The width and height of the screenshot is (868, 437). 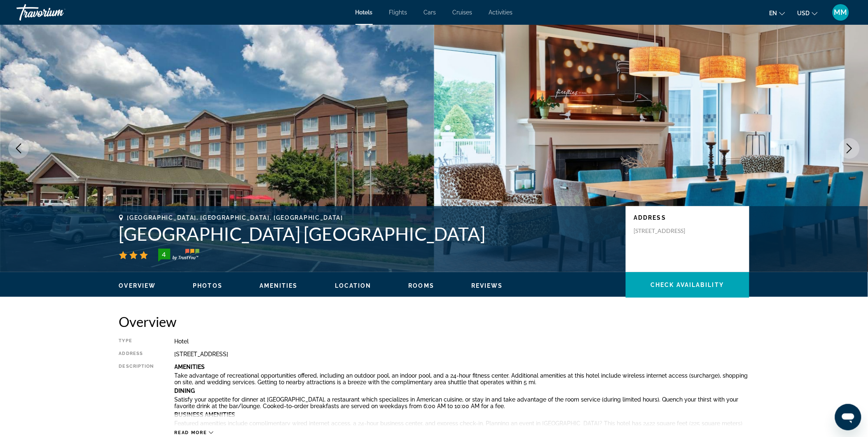 I want to click on button: Next image, so click(x=850, y=149).